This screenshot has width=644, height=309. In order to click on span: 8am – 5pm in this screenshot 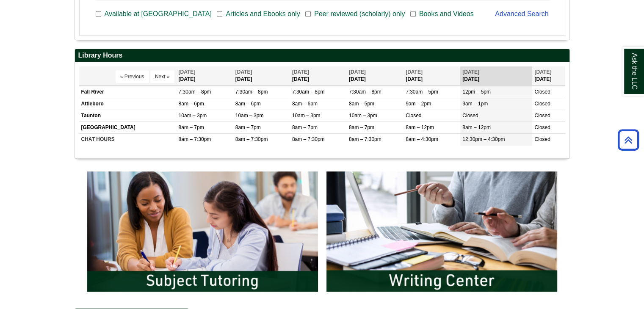, I will do `click(361, 103)`.